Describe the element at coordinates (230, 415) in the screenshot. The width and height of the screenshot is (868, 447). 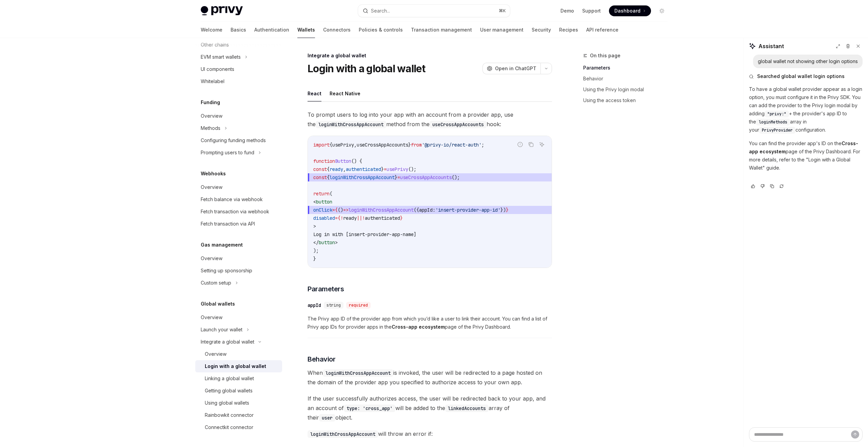
I see `div: Rainbowkit connector` at that location.